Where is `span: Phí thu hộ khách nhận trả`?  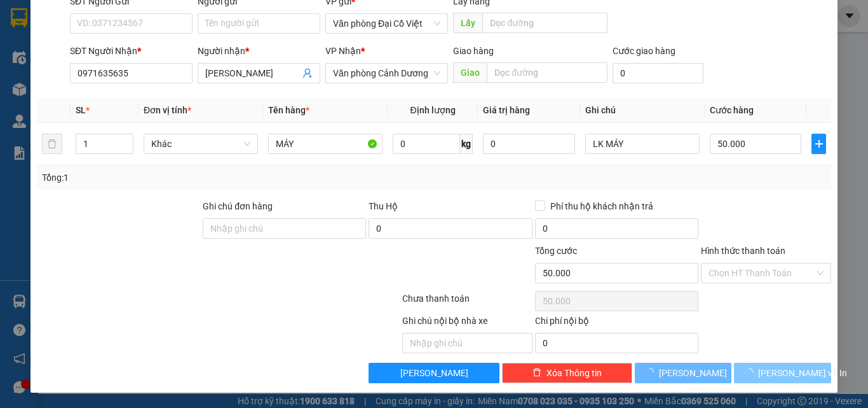 span: Phí thu hộ khách nhận trả is located at coordinates (602, 206).